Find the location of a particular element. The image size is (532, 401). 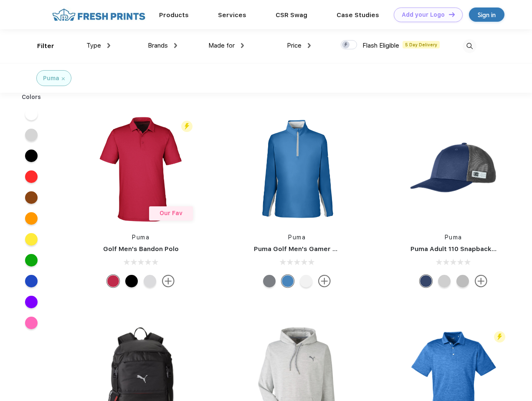

a: Puma Golf Men's Gamer Golf Quarter-Zip is located at coordinates (320, 249).